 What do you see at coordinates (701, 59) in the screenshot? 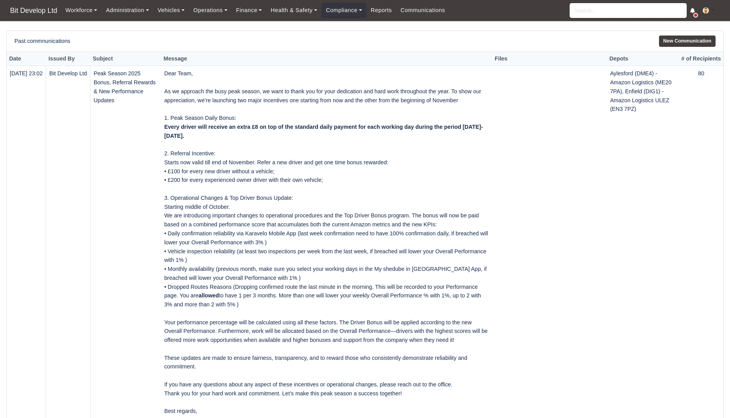
I see `th: # of Recipients` at bounding box center [701, 59].